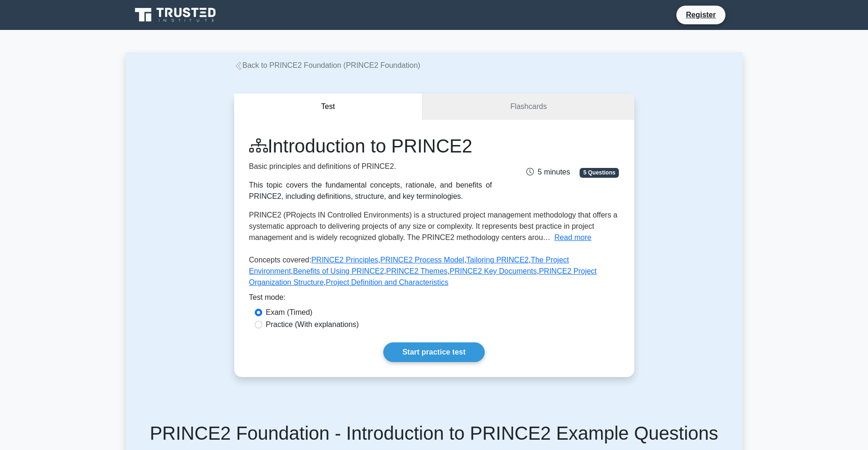 Image resolution: width=868 pixels, height=450 pixels. What do you see at coordinates (548, 172) in the screenshot?
I see `span: 5 minutes` at bounding box center [548, 172].